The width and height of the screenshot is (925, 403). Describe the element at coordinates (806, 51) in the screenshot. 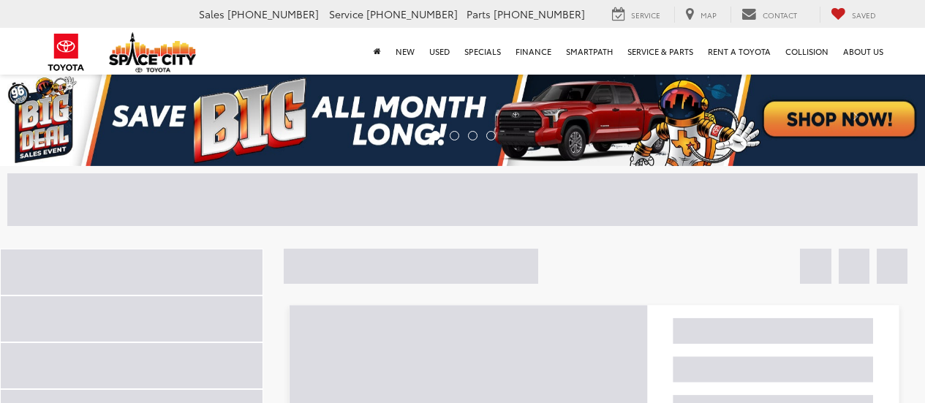

I see `a: Collision` at that location.